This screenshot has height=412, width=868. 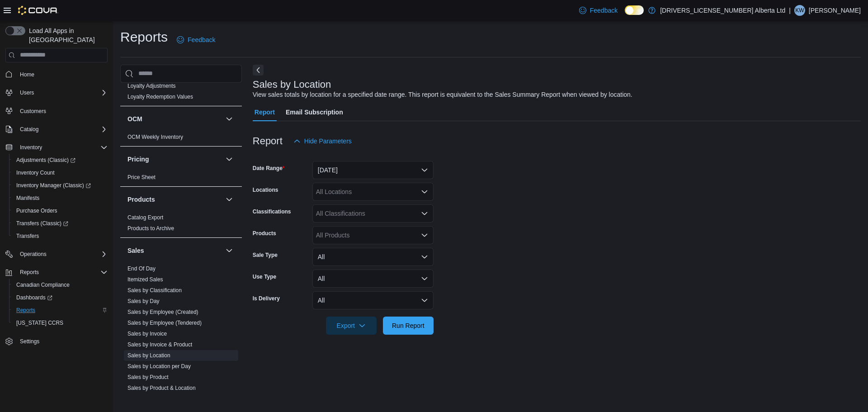 I want to click on a: Transfers (Classic), so click(x=42, y=224).